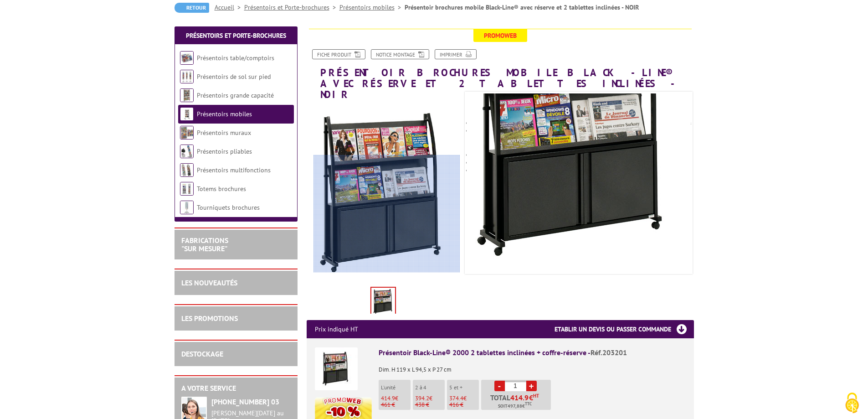 The image size is (868, 419). What do you see at coordinates (528, 404) in the screenshot?
I see `sup: TTC` at bounding box center [528, 404].